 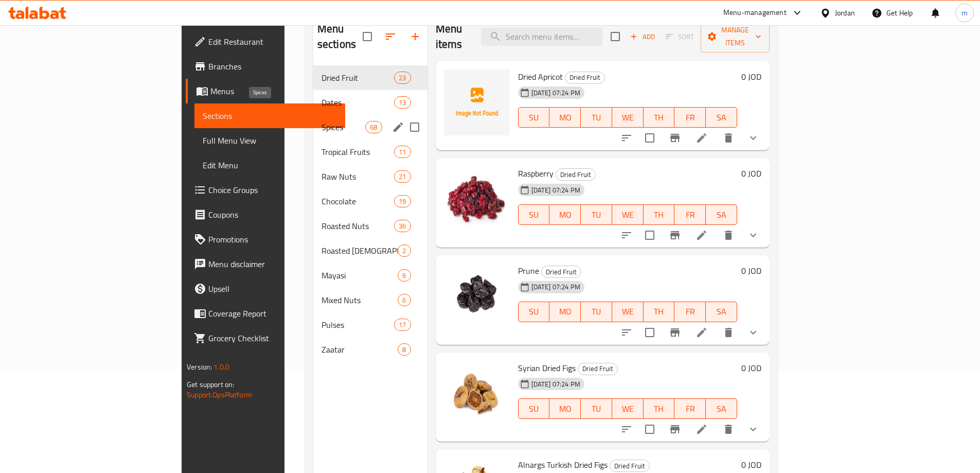 What do you see at coordinates (476, 102) in the screenshot?
I see `img: Dried Apricot` at bounding box center [476, 102].